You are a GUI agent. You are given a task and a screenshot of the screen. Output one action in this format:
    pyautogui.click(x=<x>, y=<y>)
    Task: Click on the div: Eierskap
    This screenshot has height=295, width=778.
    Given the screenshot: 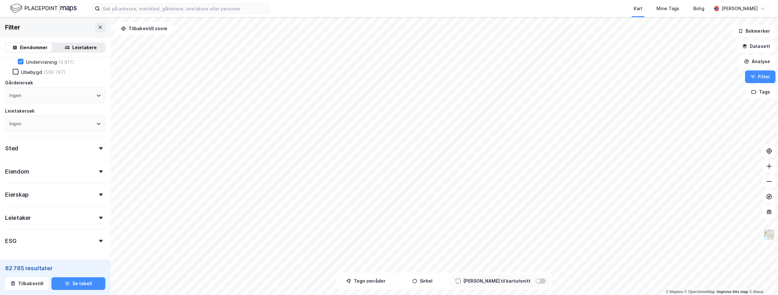 What is the action you would take?
    pyautogui.click(x=16, y=195)
    